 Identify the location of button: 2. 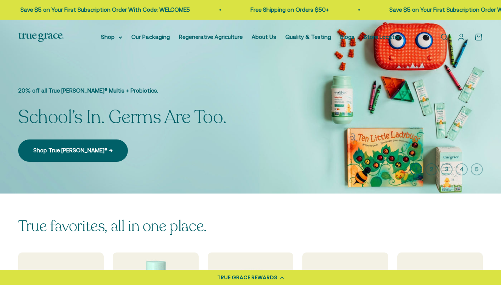
(431, 170).